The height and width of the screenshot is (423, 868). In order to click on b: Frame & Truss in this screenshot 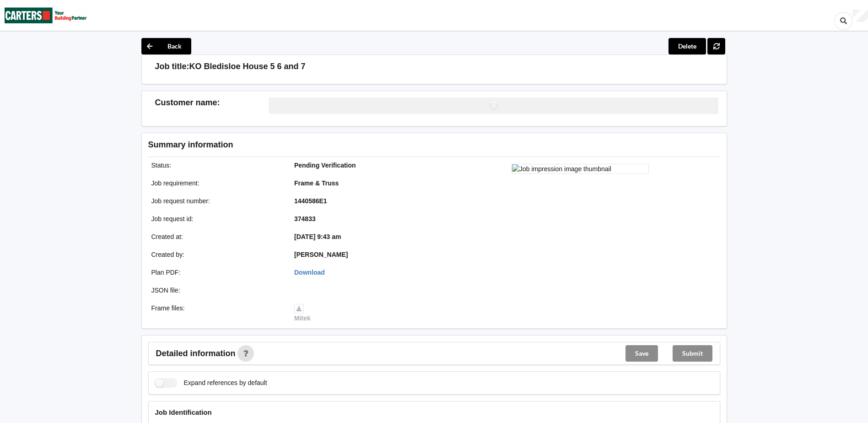, I will do `click(316, 183)`.